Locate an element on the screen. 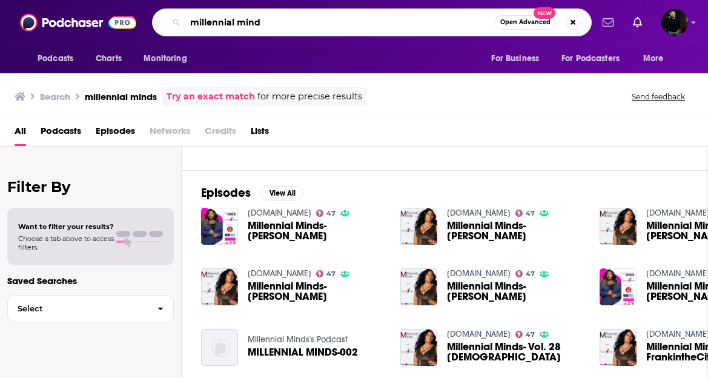 Image resolution: width=708 pixels, height=378 pixels. a: EpisodesView All is located at coordinates (252, 193).